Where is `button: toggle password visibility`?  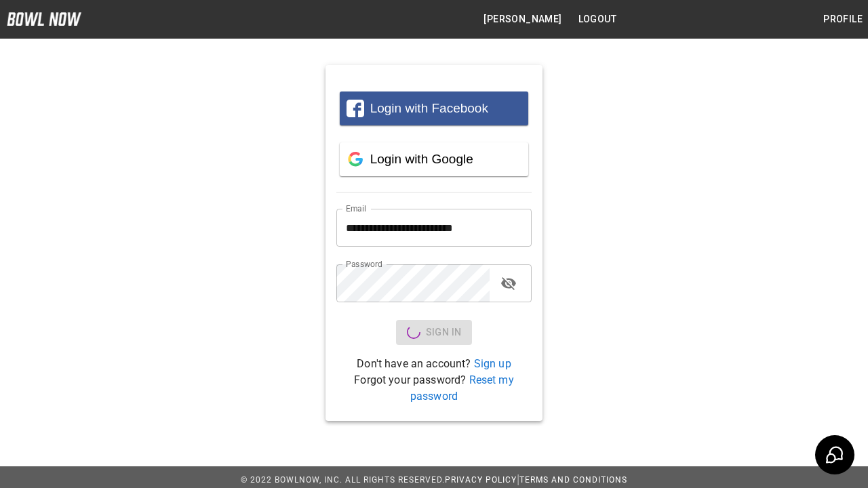 button: toggle password visibility is located at coordinates (508, 283).